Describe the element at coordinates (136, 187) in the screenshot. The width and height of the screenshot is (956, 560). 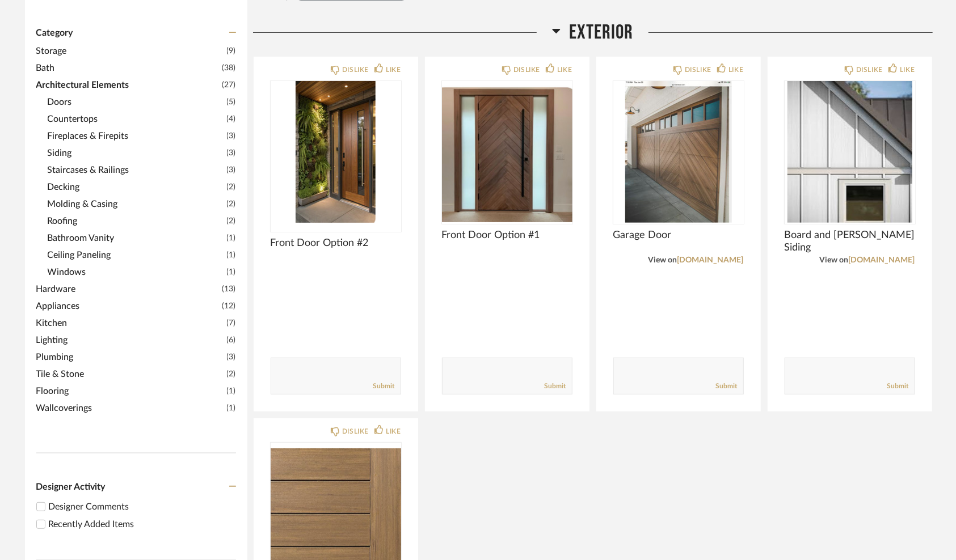
I see `span: Decking` at that location.